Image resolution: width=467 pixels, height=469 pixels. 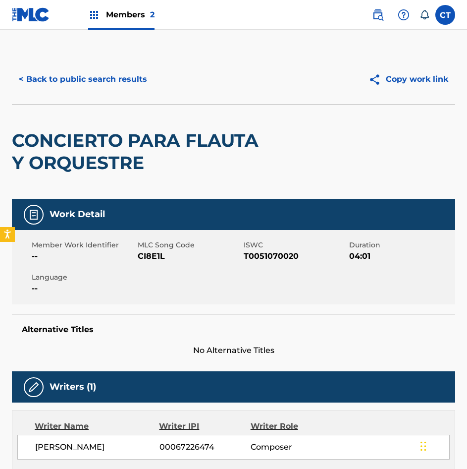 What do you see at coordinates (377, 79) in the screenshot?
I see `img: Copy work link` at bounding box center [377, 79].